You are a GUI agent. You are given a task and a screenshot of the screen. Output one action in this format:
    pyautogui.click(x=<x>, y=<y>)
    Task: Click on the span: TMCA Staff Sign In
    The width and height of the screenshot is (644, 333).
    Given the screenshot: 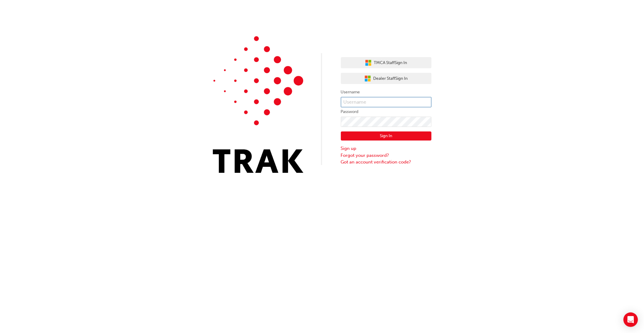 What is the action you would take?
    pyautogui.click(x=391, y=63)
    